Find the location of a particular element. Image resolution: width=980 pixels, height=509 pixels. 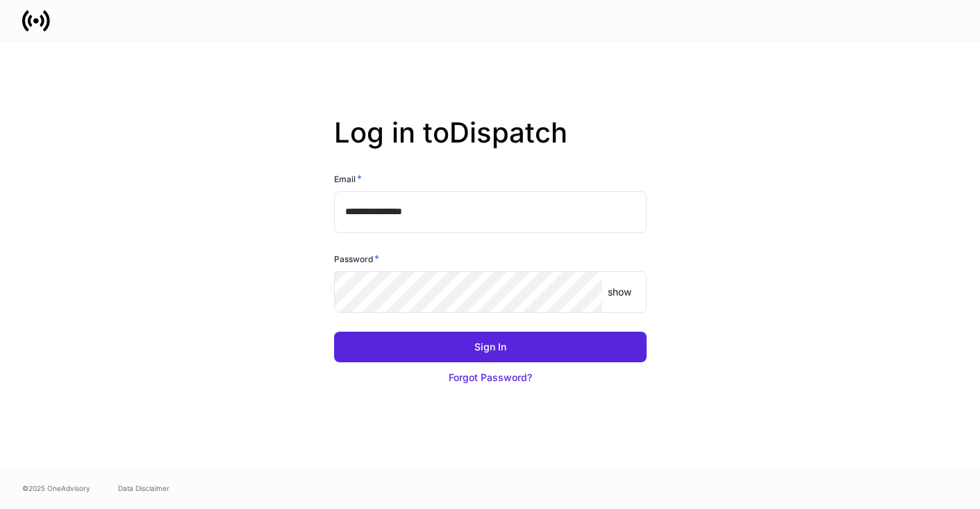

button: Forgot Password? is located at coordinates (490, 378).